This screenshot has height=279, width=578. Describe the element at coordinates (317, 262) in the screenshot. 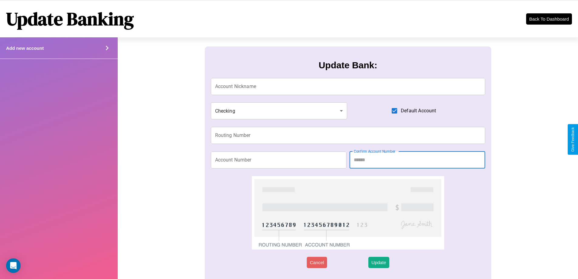

I see `button: Cancel` at that location.